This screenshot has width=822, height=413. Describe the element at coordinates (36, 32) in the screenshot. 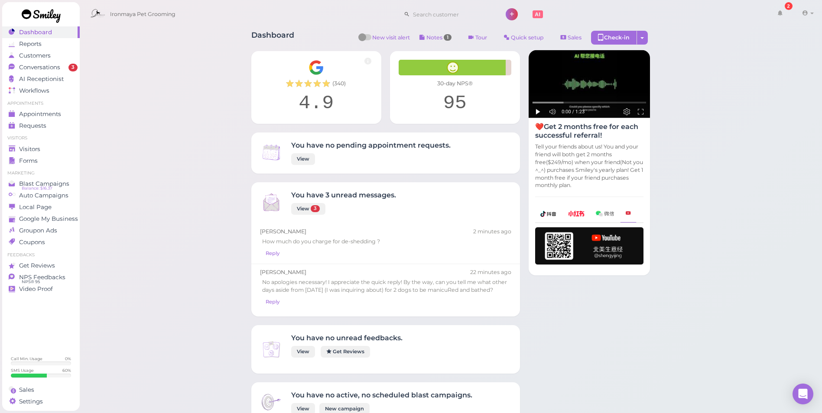

I see `span: Dashboard` at that location.